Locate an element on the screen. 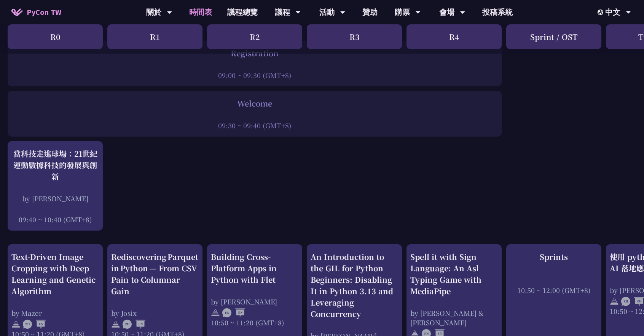 This screenshot has height=336, width=644. img: ZHZH.38617ef.svg is located at coordinates (632, 301).